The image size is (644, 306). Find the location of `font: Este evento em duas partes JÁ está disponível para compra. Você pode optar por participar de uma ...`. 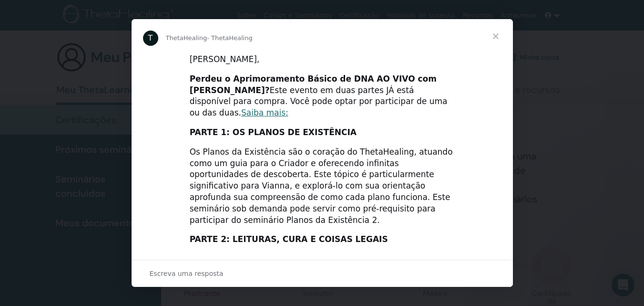

font: Este evento em duas partes JÁ está disponível para compra. Você pode optar por participar de uma ... is located at coordinates (319, 101).